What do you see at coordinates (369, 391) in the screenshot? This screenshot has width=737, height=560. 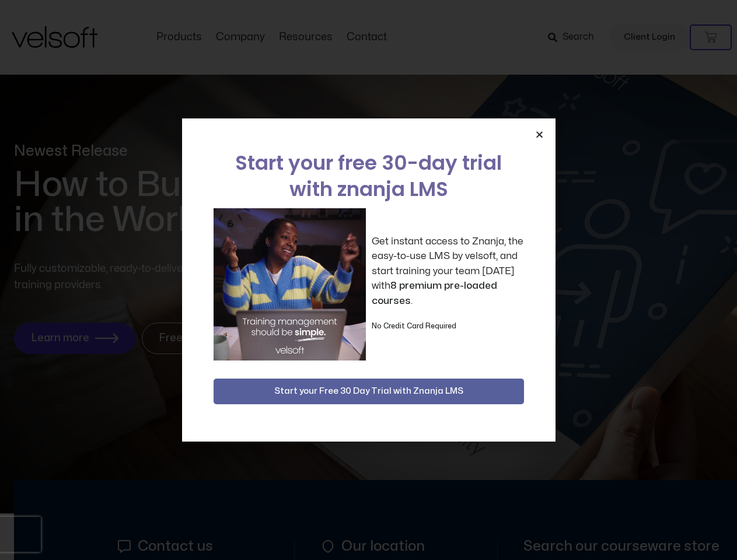 I see `button: Start your Free 30 Day Trial with Znanja LMS` at bounding box center [369, 391].